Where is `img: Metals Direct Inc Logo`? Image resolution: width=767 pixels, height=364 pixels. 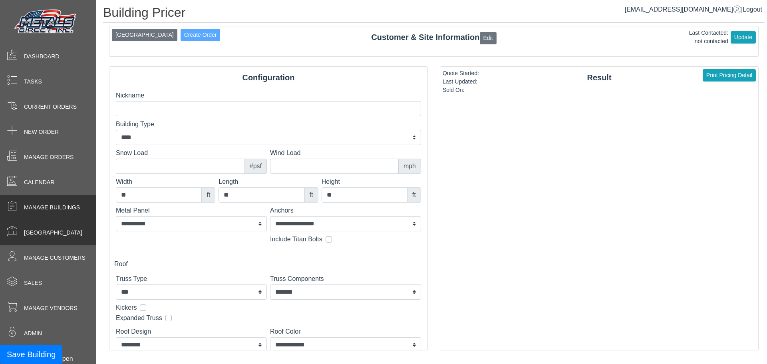 img: Metals Direct Inc Logo is located at coordinates (46, 22).